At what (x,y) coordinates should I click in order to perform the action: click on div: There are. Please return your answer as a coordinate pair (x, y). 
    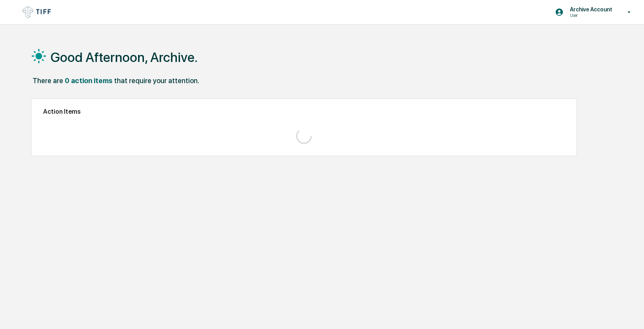
    Looking at the image, I should click on (48, 80).